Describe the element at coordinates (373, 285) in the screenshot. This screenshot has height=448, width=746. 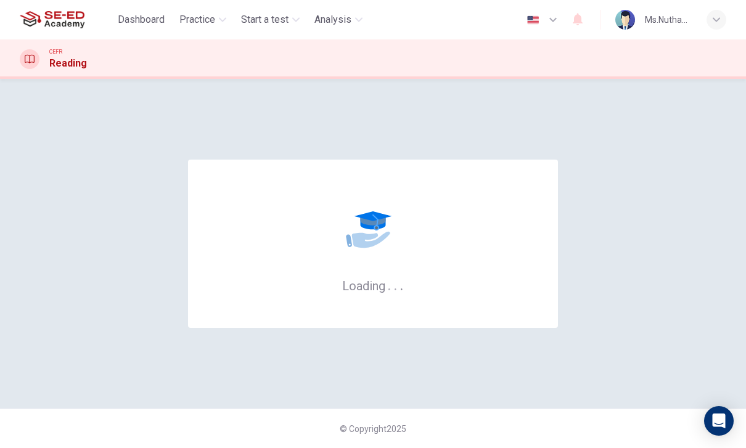
I see `h6: Loading` at that location.